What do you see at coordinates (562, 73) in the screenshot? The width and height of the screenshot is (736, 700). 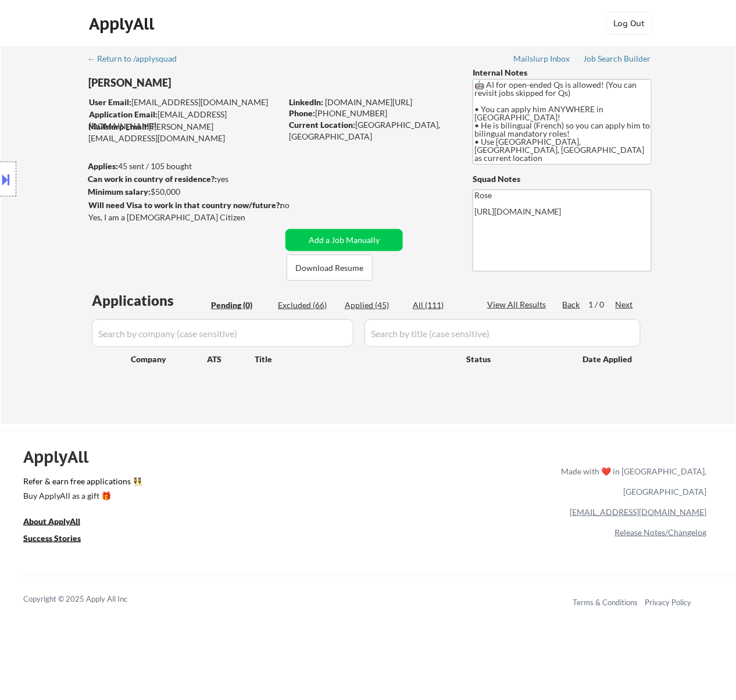 I see `div: Internal Notes` at bounding box center [562, 73].